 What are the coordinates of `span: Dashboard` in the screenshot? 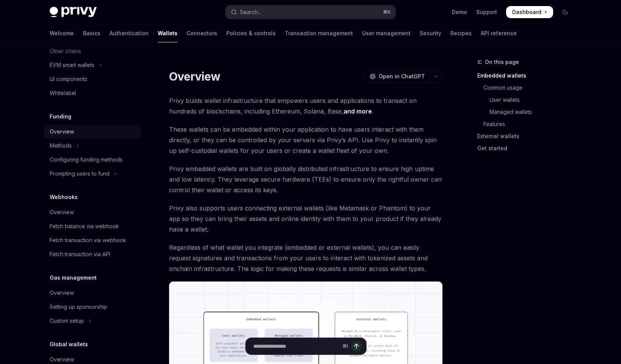 It's located at (526, 12).